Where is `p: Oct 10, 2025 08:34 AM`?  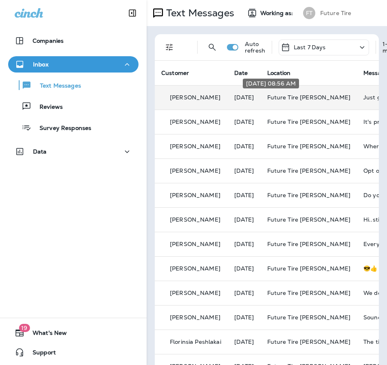 p: Oct 10, 2025 08:34 AM is located at coordinates (244, 146).